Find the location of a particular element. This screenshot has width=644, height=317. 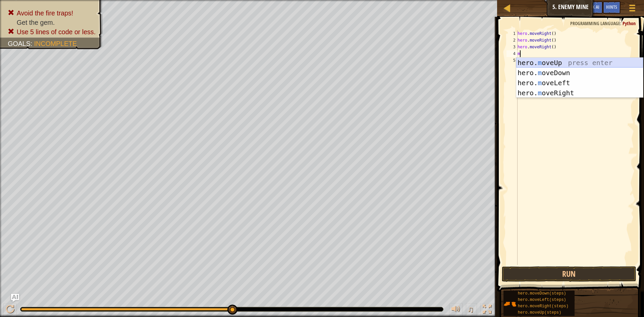

span: Goals is located at coordinates (19, 44).